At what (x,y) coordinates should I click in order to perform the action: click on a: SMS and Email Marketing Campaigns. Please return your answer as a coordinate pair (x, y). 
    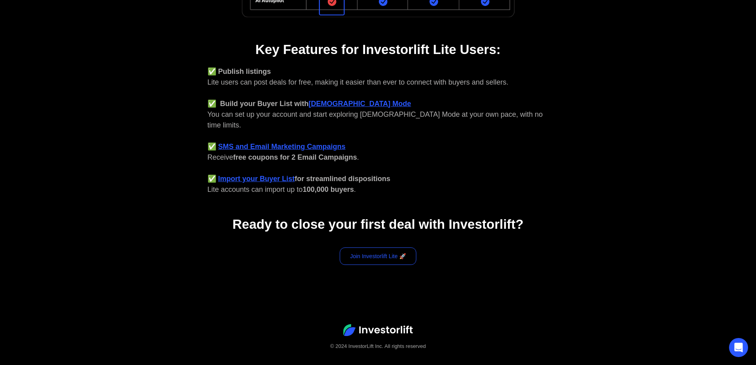
    Looking at the image, I should click on (282, 146).